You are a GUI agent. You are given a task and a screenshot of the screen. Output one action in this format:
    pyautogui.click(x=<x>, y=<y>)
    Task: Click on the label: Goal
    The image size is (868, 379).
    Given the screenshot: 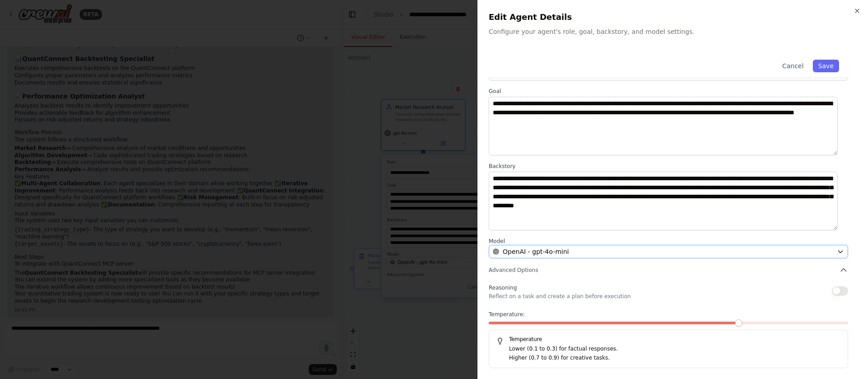 What is the action you would take?
    pyautogui.click(x=668, y=91)
    